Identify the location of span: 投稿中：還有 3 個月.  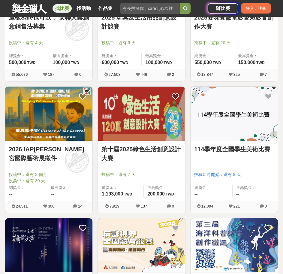
(49, 174).